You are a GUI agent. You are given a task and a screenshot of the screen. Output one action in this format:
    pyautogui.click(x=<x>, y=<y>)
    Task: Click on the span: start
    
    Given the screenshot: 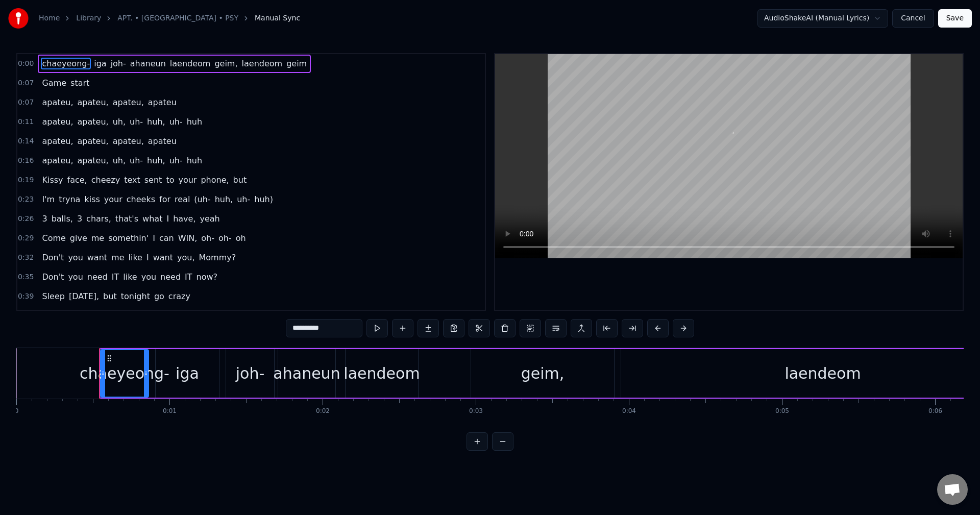 What is the action you would take?
    pyautogui.click(x=80, y=83)
    